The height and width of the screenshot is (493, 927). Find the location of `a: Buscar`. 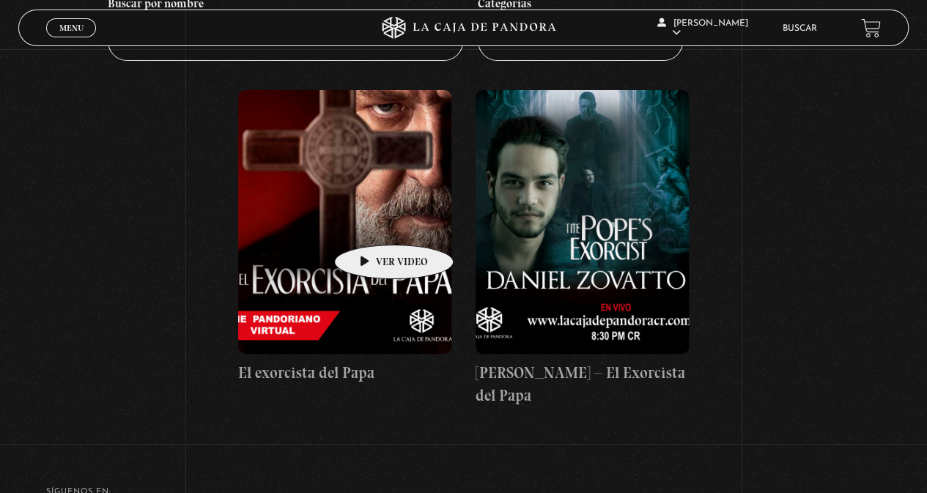

a: Buscar is located at coordinates (800, 29).